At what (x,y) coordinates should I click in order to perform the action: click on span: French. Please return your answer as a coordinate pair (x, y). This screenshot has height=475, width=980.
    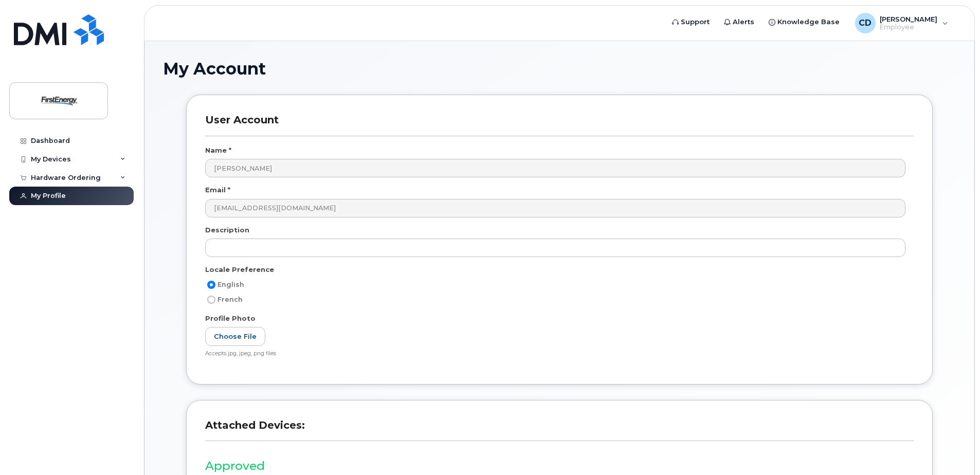
    Looking at the image, I should click on (230, 299).